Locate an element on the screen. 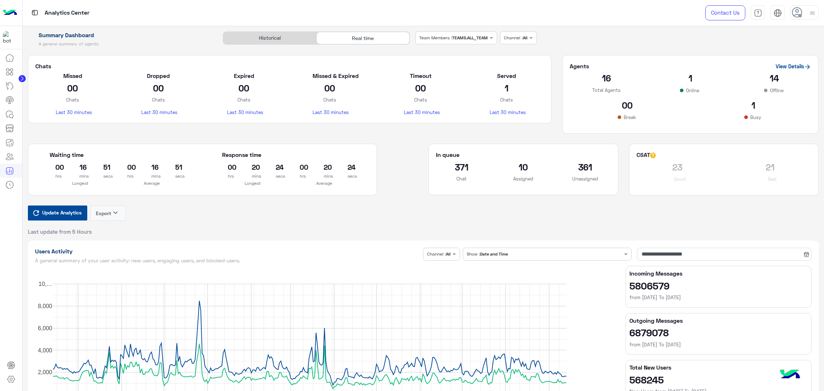 Image resolution: width=824 pixels, height=391 pixels. div: Historical is located at coordinates (270, 38).